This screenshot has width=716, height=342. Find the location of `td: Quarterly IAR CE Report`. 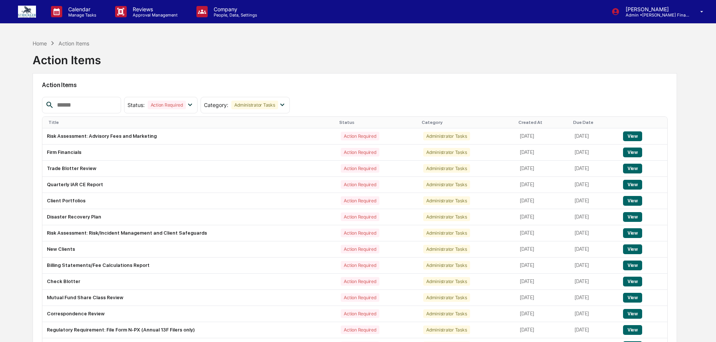

td: Quarterly IAR CE Report is located at coordinates (189, 184).